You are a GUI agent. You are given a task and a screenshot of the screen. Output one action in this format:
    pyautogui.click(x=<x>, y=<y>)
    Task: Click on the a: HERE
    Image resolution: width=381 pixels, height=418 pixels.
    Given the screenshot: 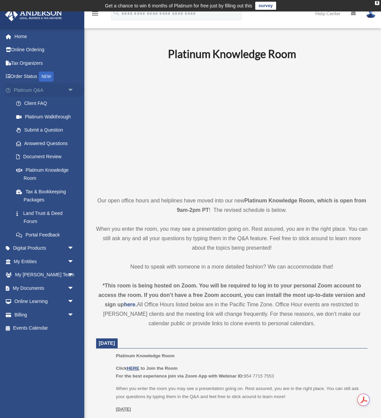 What is the action you would take?
    pyautogui.click(x=133, y=368)
    